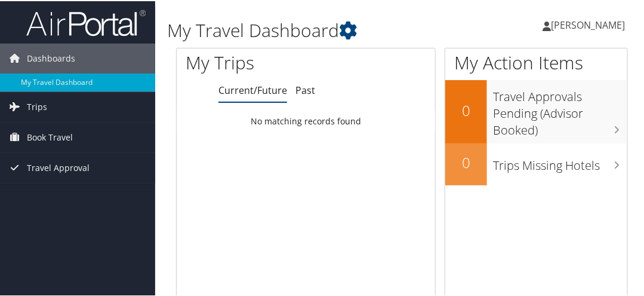 This screenshot has height=296, width=644. Describe the element at coordinates (306, 120) in the screenshot. I see `td: No matching records found` at that location.